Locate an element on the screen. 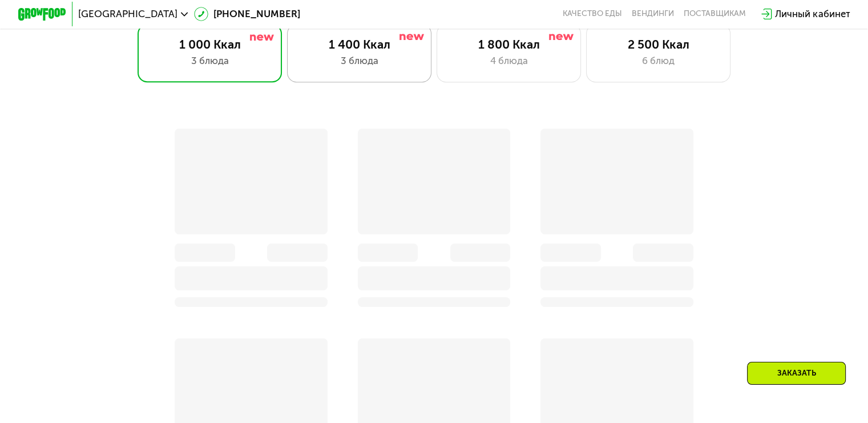 The height and width of the screenshot is (423, 868). a: Вендинги is located at coordinates (653, 13).